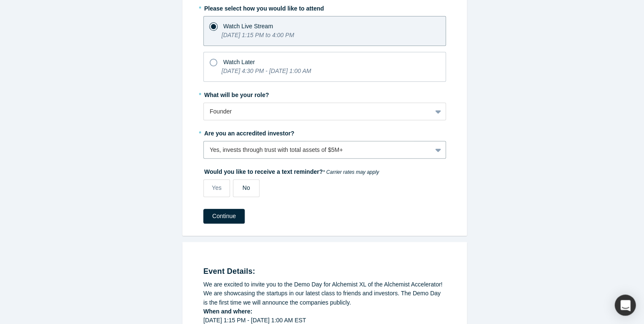  Describe the element at coordinates (324, 94) in the screenshot. I see `label: What will be your role?` at that location.